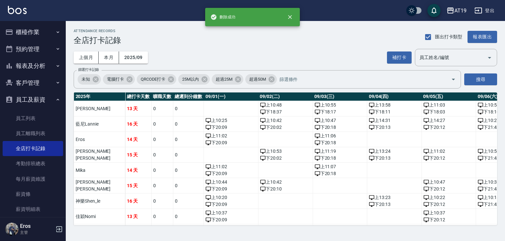 This screenshot has height=241, width=505. What do you see at coordinates (231, 121) in the screenshot?
I see `div: 上 10:25` at bounding box center [231, 121].